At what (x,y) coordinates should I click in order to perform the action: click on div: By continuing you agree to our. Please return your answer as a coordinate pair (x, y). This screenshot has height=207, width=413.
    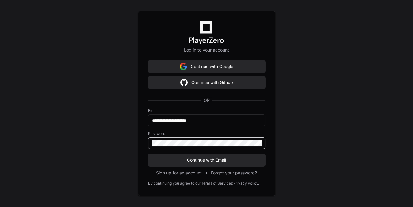
    Looking at the image, I should click on (174, 183).